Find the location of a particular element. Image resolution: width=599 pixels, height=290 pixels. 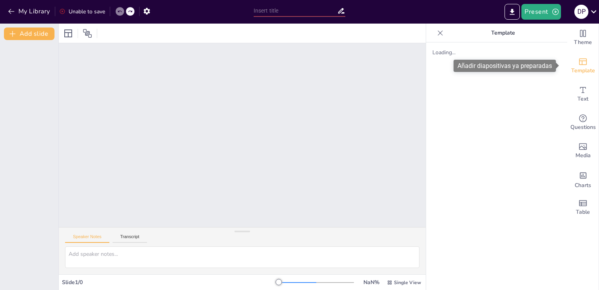

input: Insert title is located at coordinates (296, 11).